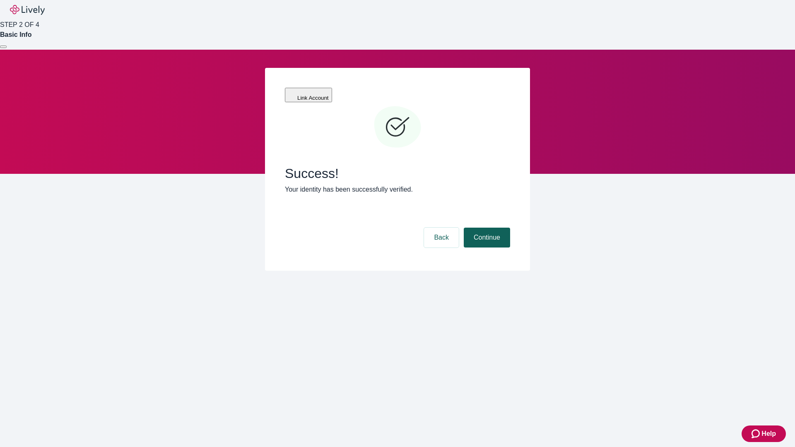 This screenshot has height=447, width=795. What do you see at coordinates (764, 434) in the screenshot?
I see `button: Zendesk support iconHelp` at bounding box center [764, 434].